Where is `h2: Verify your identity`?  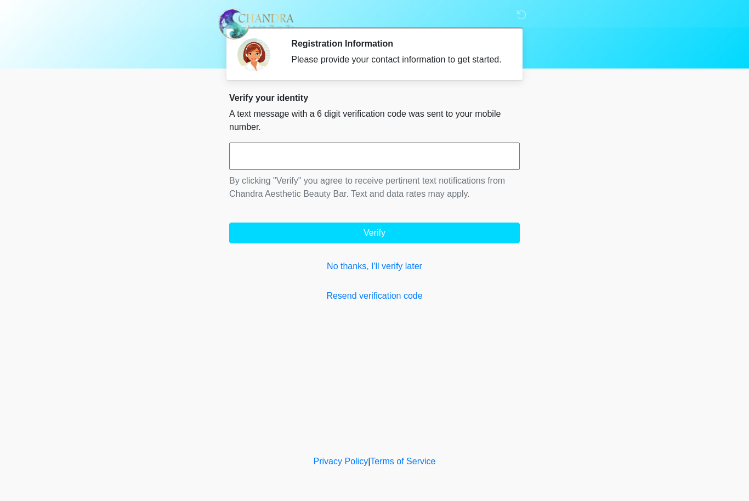 h2: Verify your identity is located at coordinates (375, 98).